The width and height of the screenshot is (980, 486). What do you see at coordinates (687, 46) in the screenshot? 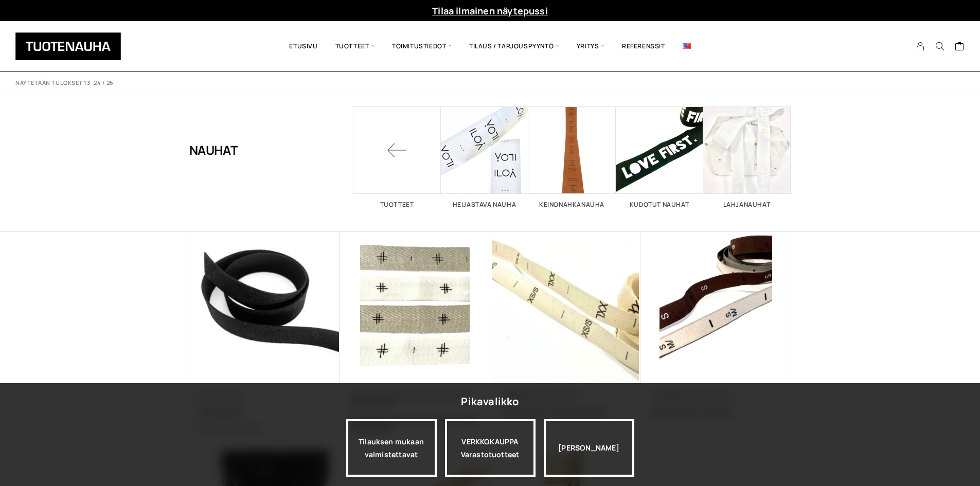
I see `img: English` at bounding box center [687, 46].